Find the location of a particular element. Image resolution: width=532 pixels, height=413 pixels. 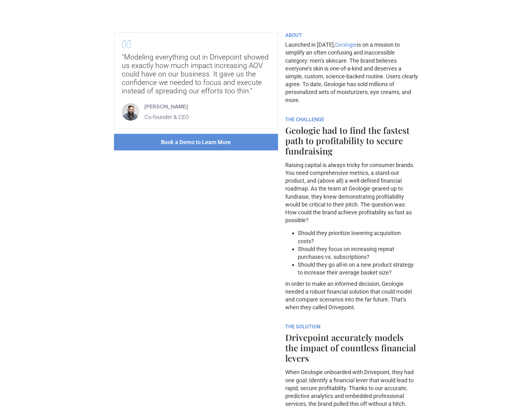

p: When Geologie onboarded with Drivepoint, they had one goal: Identify a financial lever that would... is located at coordinates (352, 388).